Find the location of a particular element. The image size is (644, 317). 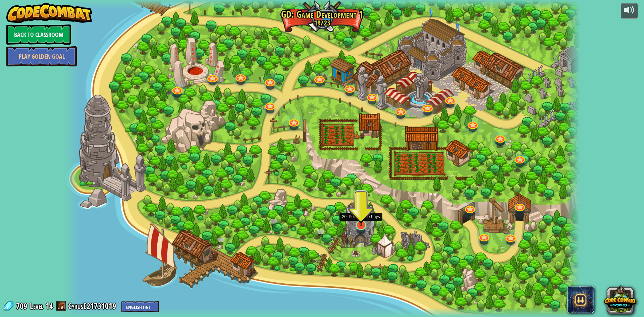

span: Level is located at coordinates (37, 306).